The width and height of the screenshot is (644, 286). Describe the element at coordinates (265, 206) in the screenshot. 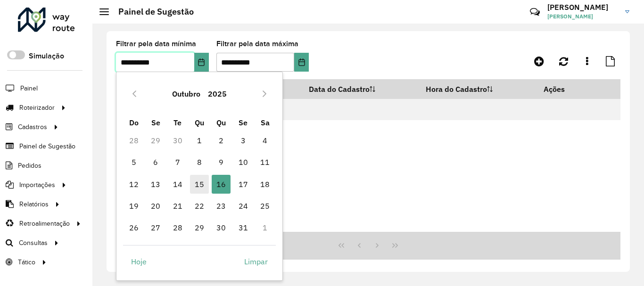

I see `td: 25` at that location.